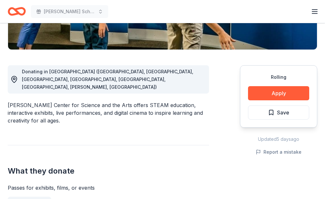 Image resolution: width=325 pixels, height=199 pixels. What do you see at coordinates (278, 152) in the screenshot?
I see `button: Report a mistake` at bounding box center [278, 152].